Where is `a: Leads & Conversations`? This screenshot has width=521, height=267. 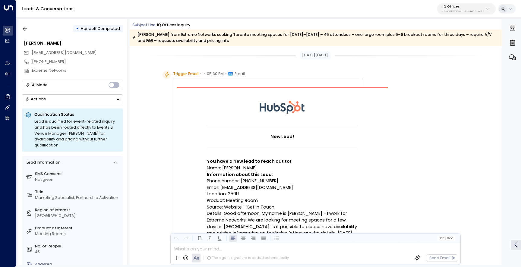
a: Leads & Conversations is located at coordinates (48, 9).